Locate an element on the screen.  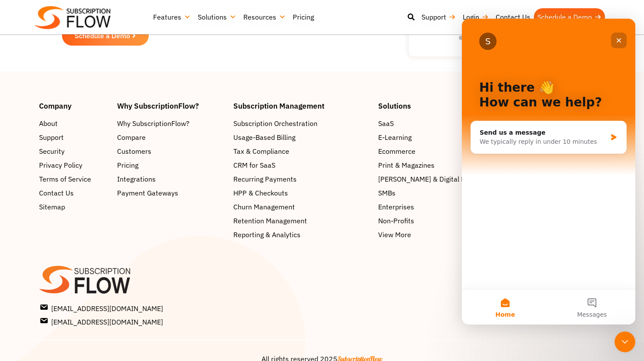
a: Ecommerce is located at coordinates (434, 151).